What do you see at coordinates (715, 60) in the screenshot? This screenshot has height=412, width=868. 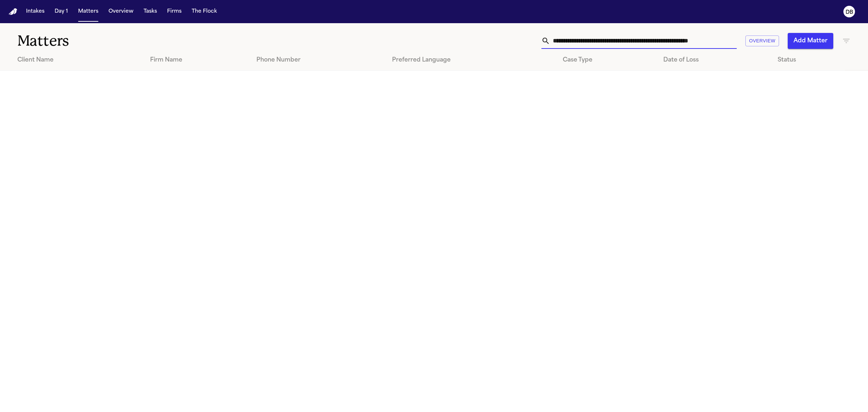 I see `div: Date of Loss` at bounding box center [715, 60].